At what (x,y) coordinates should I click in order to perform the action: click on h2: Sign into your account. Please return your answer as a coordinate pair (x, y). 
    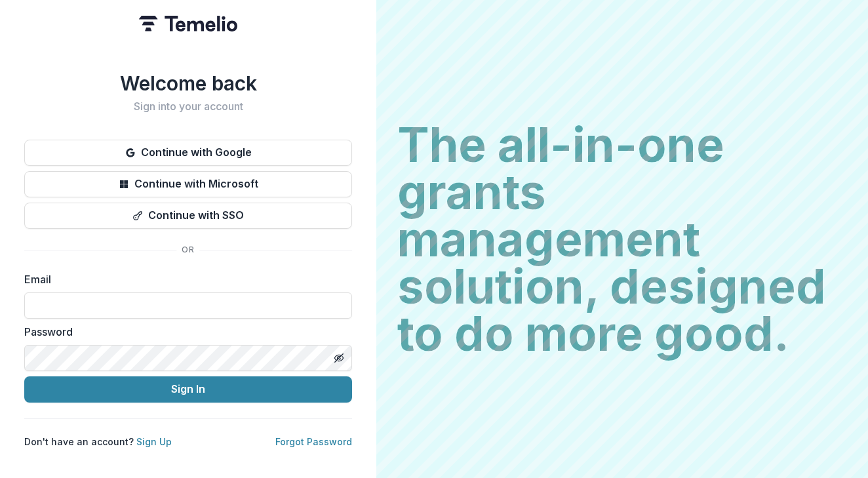
    Looking at the image, I should click on (189, 106).